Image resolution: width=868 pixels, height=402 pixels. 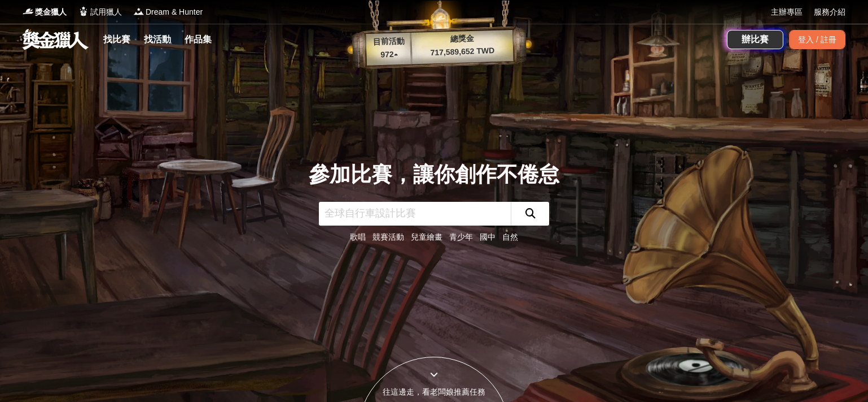 I want to click on div: 辦比賽, so click(x=755, y=40).